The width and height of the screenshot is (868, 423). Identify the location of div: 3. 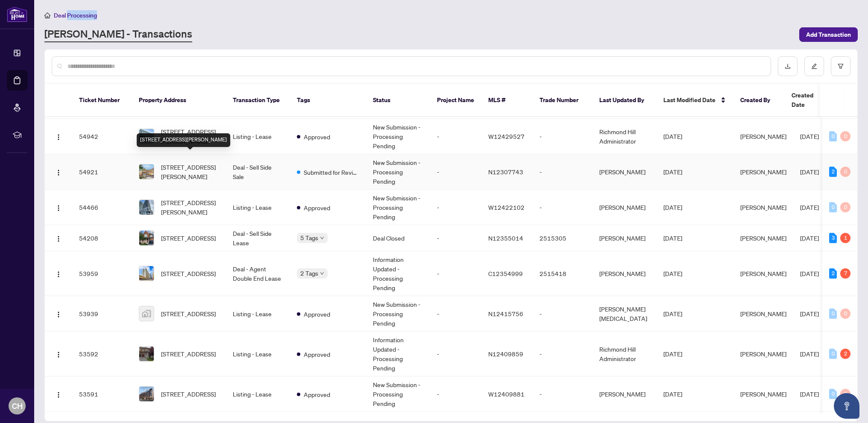
(833, 238).